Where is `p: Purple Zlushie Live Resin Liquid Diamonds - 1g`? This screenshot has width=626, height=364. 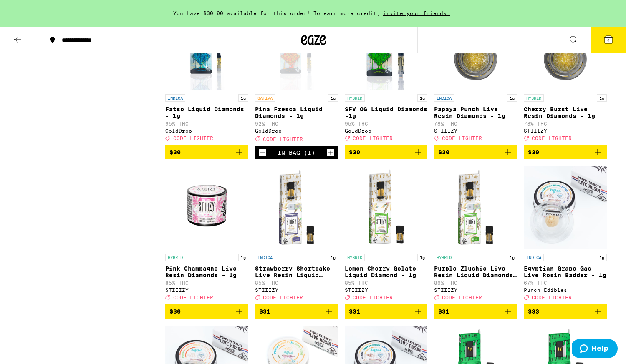 p: Purple Zlushie Live Resin Liquid Diamonds - 1g is located at coordinates (475, 272).